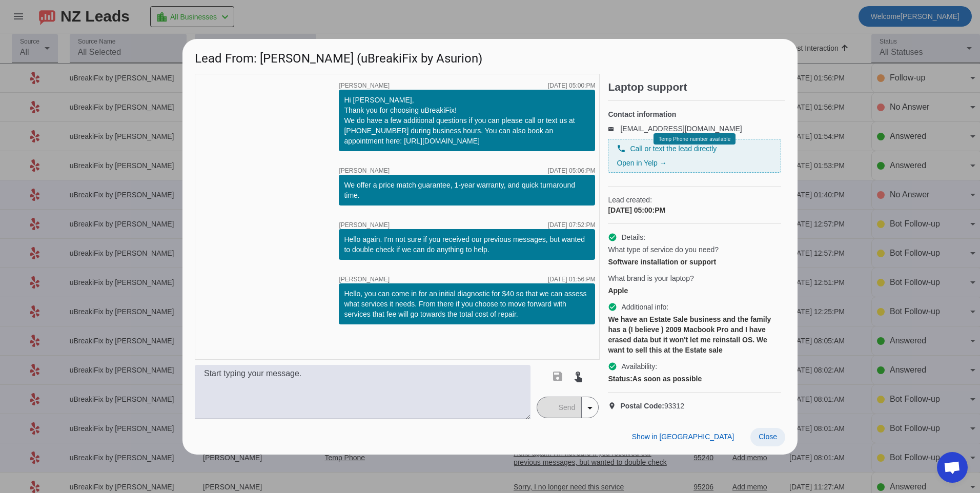 Image resolution: width=980 pixels, height=493 pixels. Describe the element at coordinates (694, 379) in the screenshot. I see `div: As soon as possible` at that location.